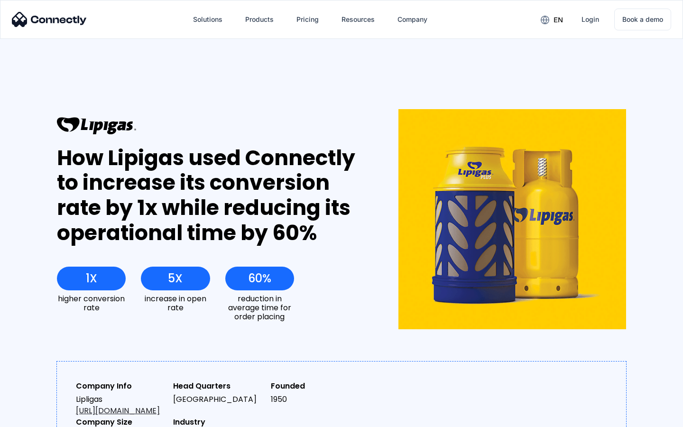  I want to click on div: Login, so click(590, 19).